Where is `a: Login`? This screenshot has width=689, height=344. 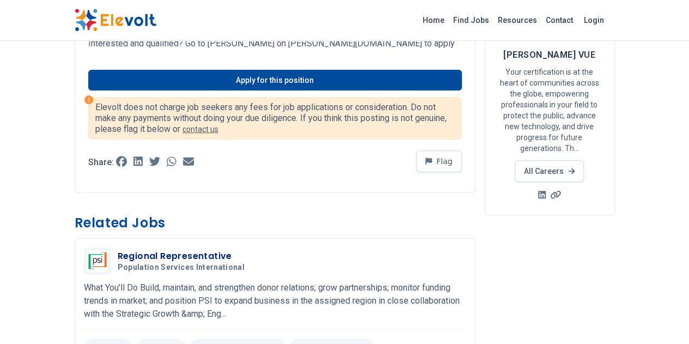 a: Login is located at coordinates (594, 20).